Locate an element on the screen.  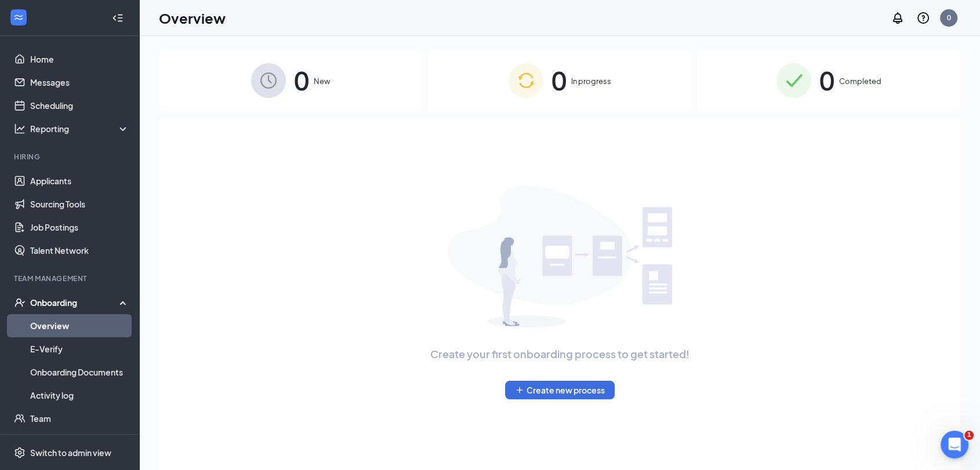
svg: Plus is located at coordinates (520, 390).